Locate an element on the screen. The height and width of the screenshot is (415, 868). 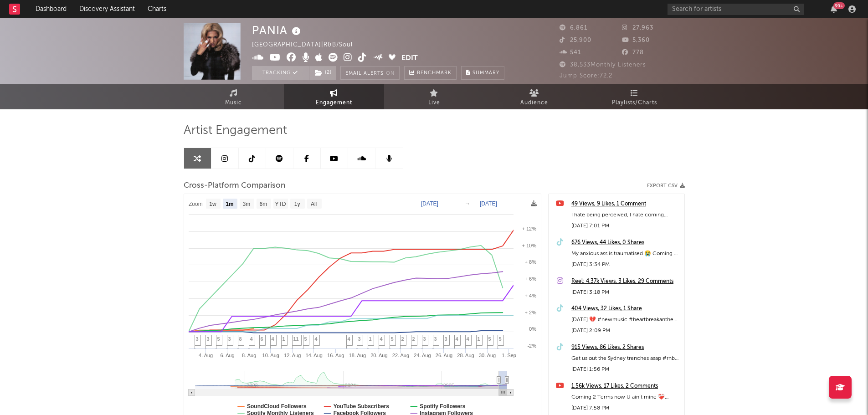
div: 1.56k Views, 17 Likes, 2 Comments is located at coordinates (625, 386).